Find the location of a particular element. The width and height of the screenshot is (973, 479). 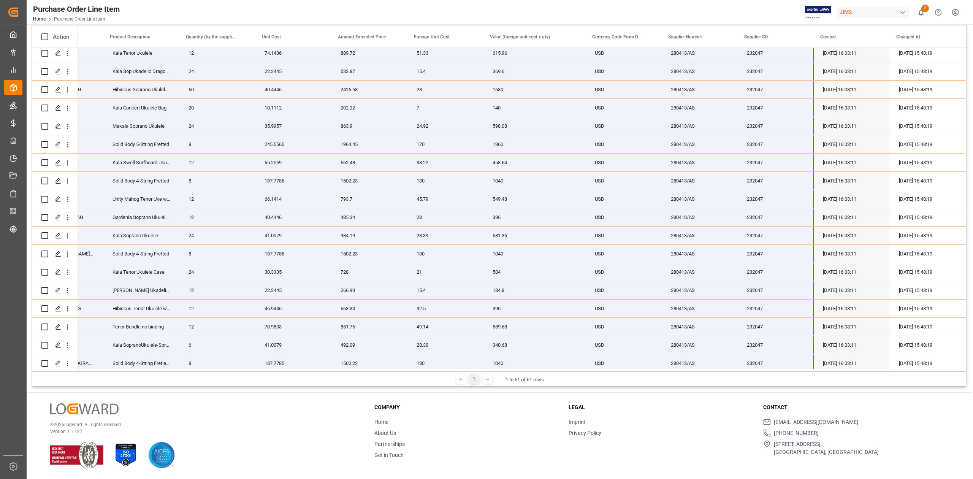

div: 1360 is located at coordinates (534, 144).